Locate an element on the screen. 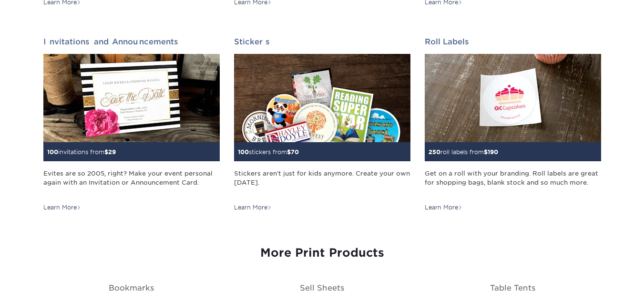 The image size is (644, 302). a: Roll Labels 250roll labels from$190 Get on a roll with your branding. Roll labels are great for s... is located at coordinates (513, 124).